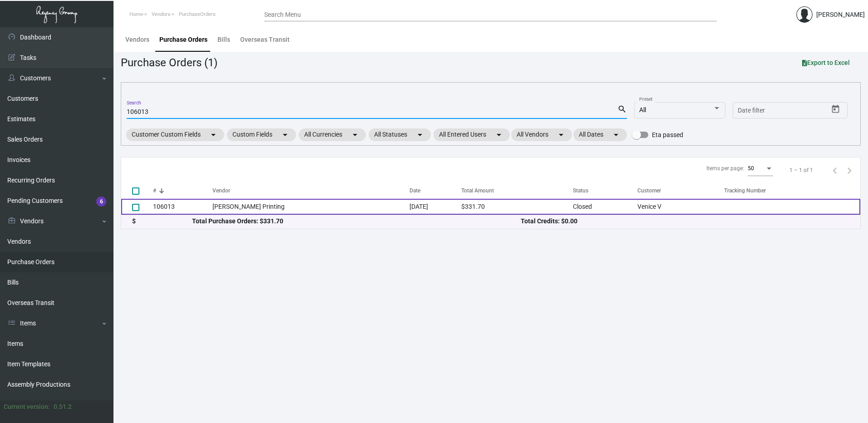 This screenshot has height=423, width=868. Describe the element at coordinates (826, 63) in the screenshot. I see `button: Export to Excel` at that location.